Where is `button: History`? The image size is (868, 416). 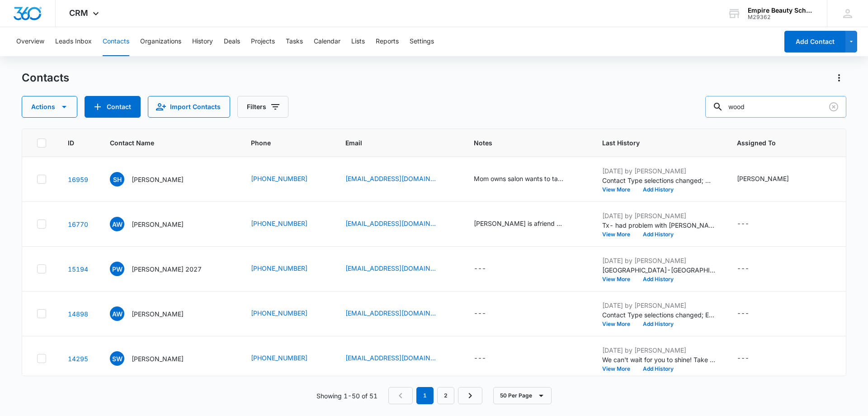
button: History is located at coordinates (203, 41).